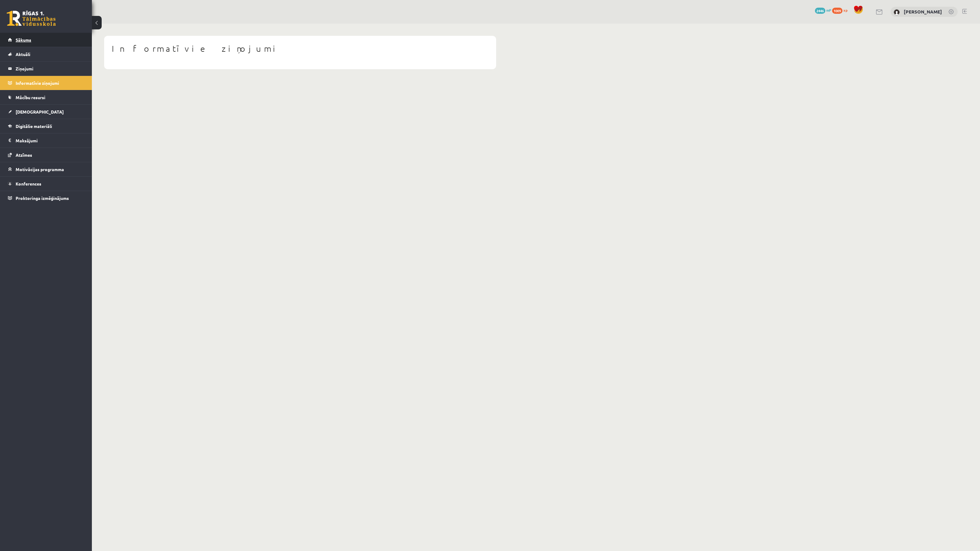  Describe the element at coordinates (42, 198) in the screenshot. I see `span: Proktoringa izmēģinājums` at that location.